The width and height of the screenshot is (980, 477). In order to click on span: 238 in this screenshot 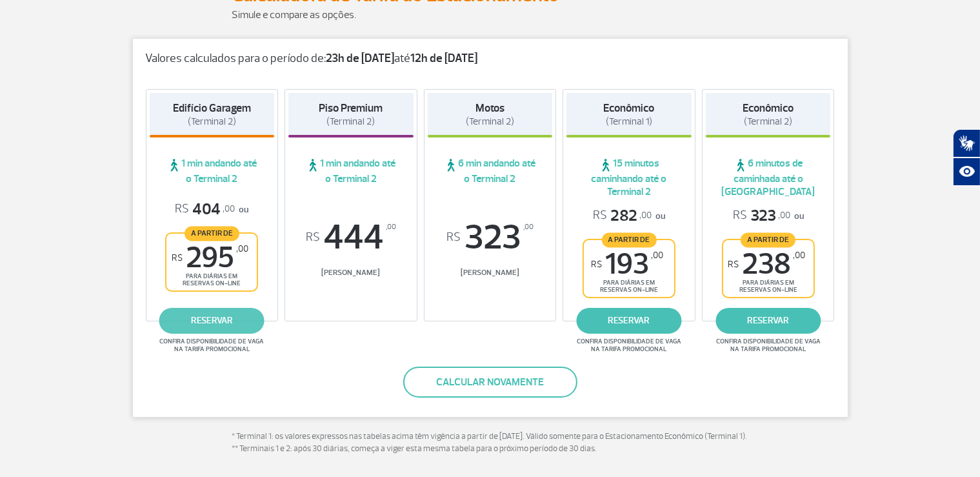, I will do `click(767, 264)`.